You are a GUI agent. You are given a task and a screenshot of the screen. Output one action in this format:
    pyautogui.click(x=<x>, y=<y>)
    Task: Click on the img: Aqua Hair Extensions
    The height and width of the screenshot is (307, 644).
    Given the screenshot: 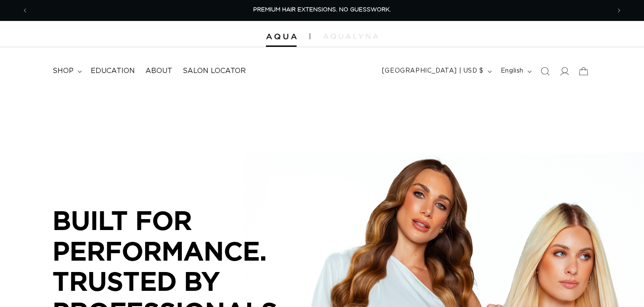 What is the action you would take?
    pyautogui.click(x=281, y=37)
    